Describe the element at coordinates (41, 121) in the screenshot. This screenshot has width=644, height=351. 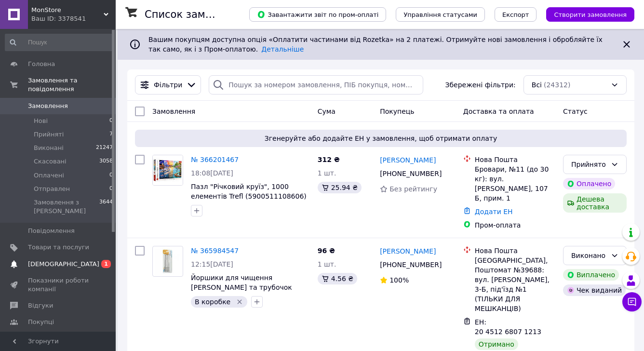
I see `span: Нові` at that location.